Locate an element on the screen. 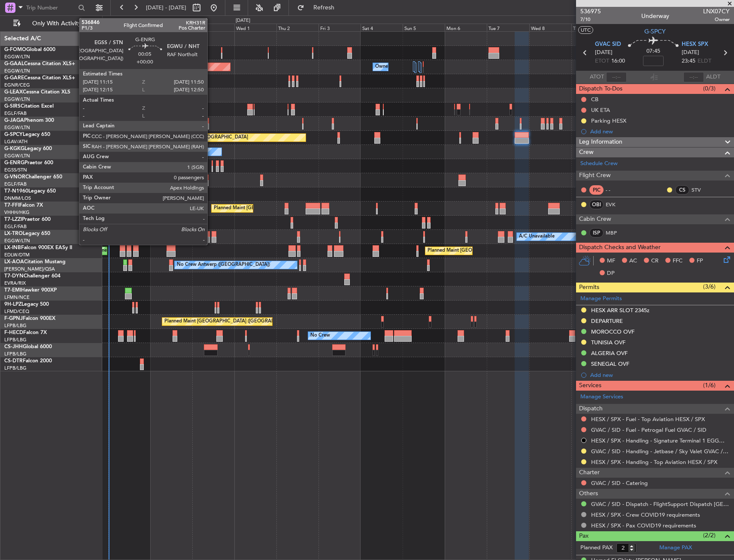 The height and width of the screenshot is (560, 734). a: G-LEAXCessna Citation XLS is located at coordinates (38, 92).